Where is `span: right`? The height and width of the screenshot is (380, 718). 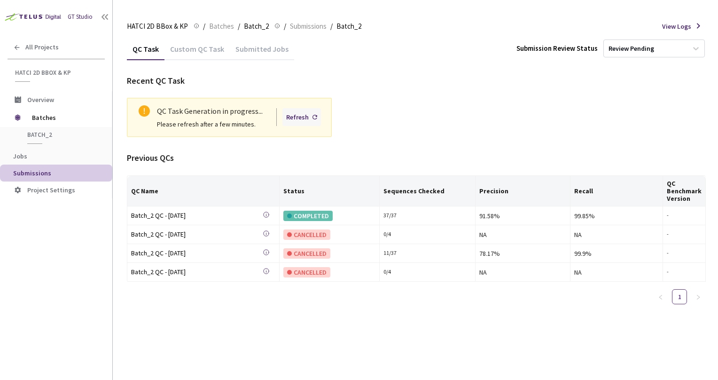
span: right is located at coordinates (699, 297).